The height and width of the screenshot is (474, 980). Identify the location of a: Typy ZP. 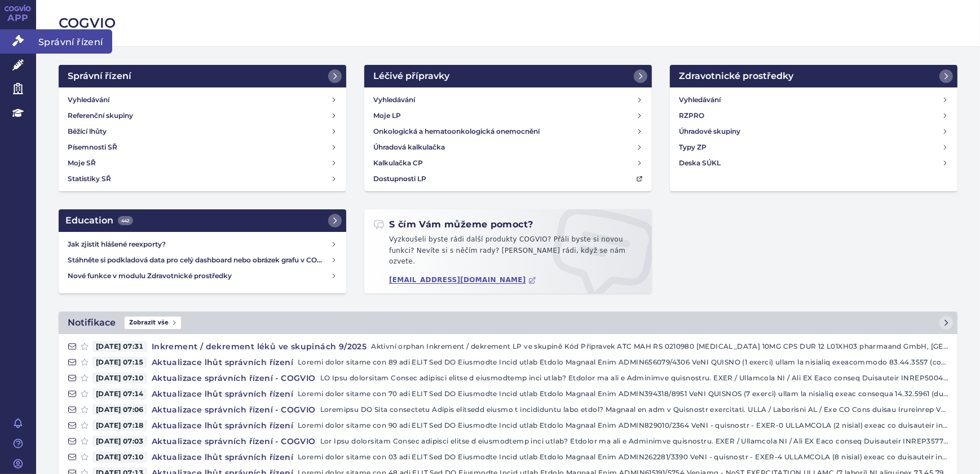
(814, 147).